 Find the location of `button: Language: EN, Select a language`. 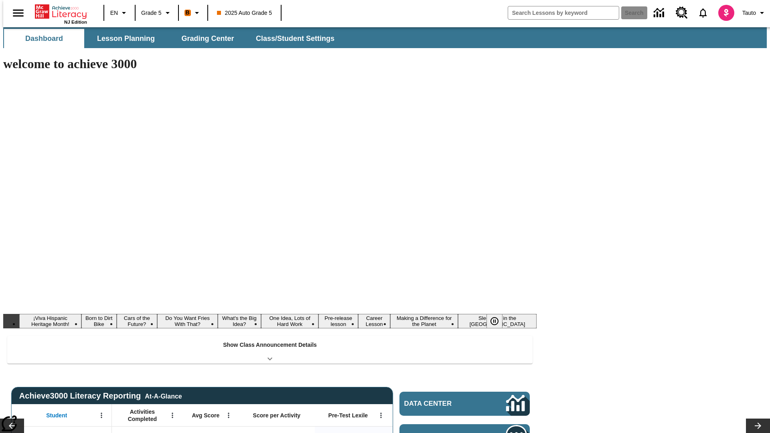

button: Language: EN, Select a language is located at coordinates (120, 13).